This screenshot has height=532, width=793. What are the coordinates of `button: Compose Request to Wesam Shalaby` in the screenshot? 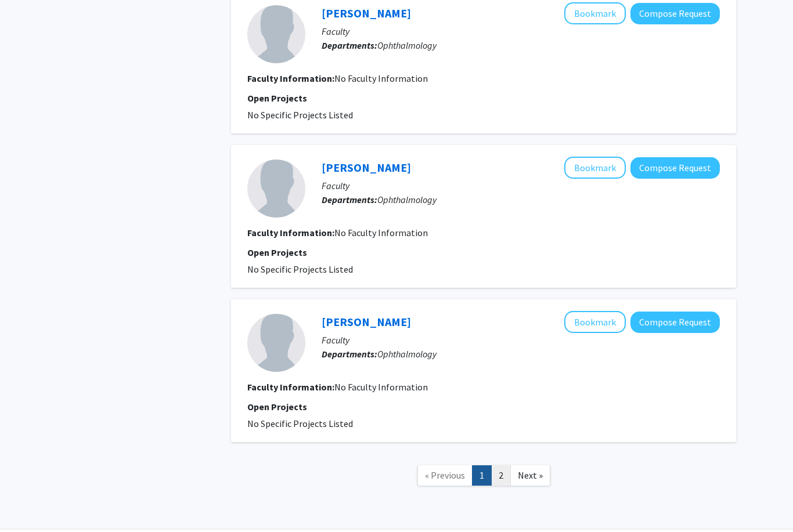 It's located at (675, 168).